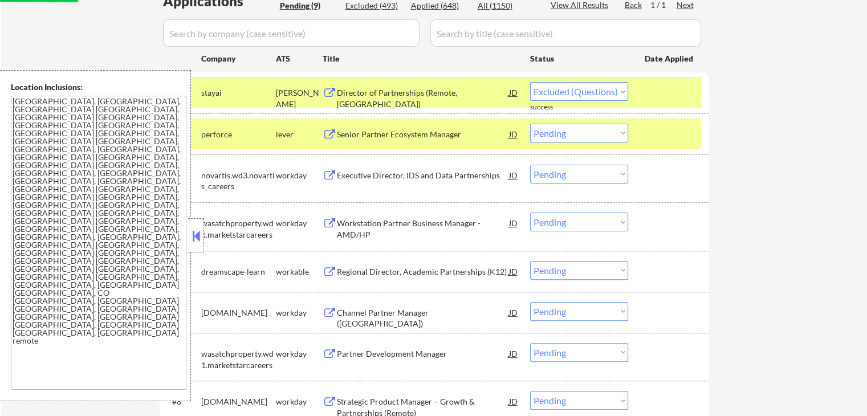 This screenshot has height=416, width=867. Describe the element at coordinates (670, 59) in the screenshot. I see `div: Date Applied` at that location.